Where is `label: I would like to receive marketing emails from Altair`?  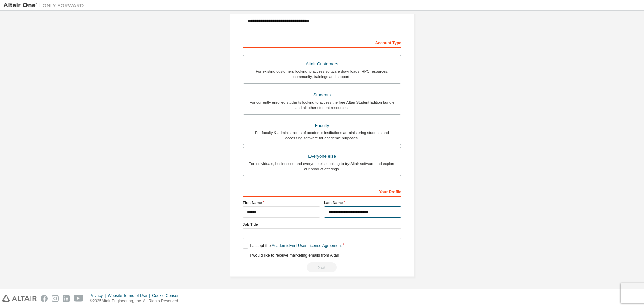
label: I would like to receive marketing emails from Altair is located at coordinates (291, 255).